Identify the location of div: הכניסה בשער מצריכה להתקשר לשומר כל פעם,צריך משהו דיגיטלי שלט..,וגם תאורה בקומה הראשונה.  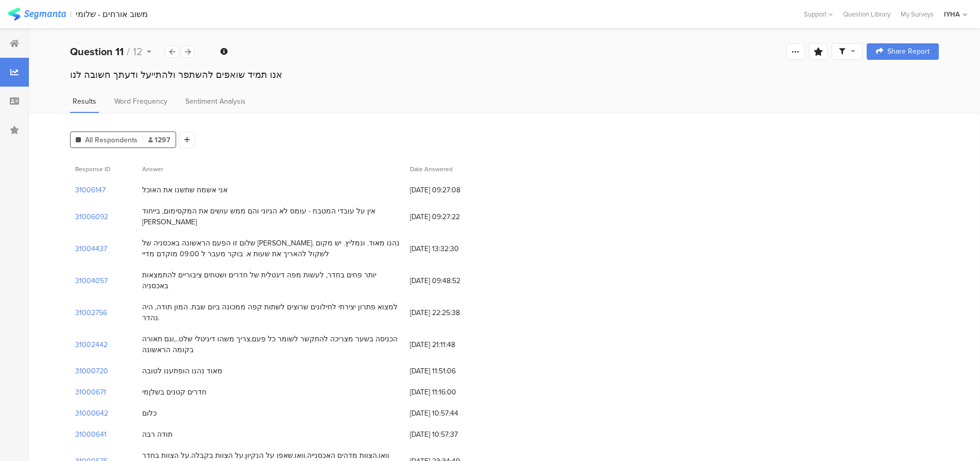
(271, 344).